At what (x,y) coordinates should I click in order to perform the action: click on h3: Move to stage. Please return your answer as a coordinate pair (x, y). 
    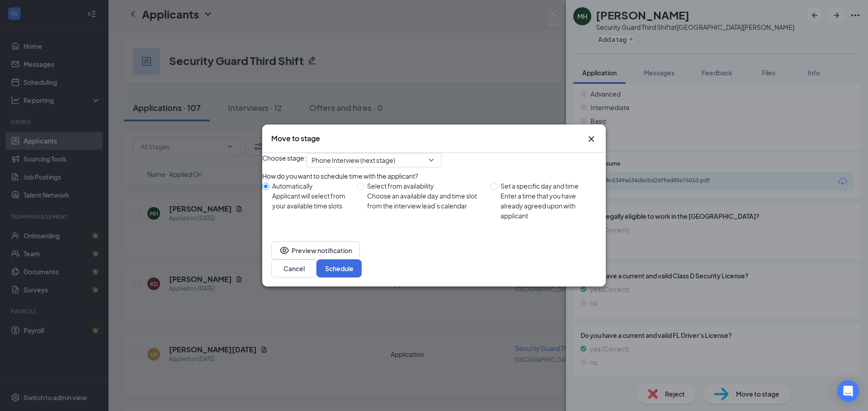
    Looking at the image, I should click on (295, 139).